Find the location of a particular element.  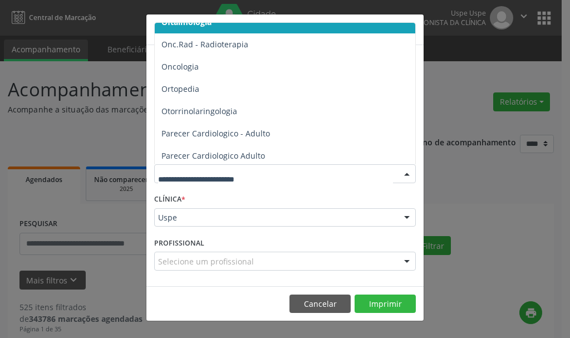

span: Oncologia is located at coordinates (180, 66).